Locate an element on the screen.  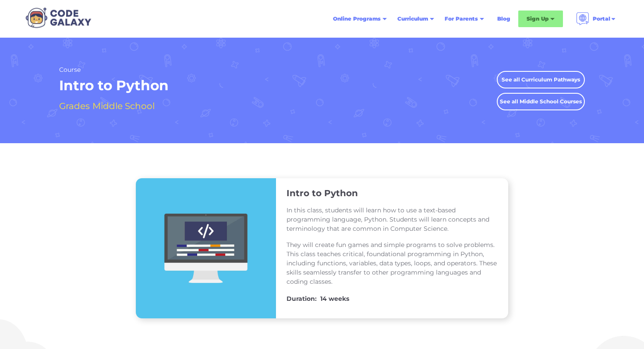
a: See all Middle School Courses is located at coordinates (541, 101).